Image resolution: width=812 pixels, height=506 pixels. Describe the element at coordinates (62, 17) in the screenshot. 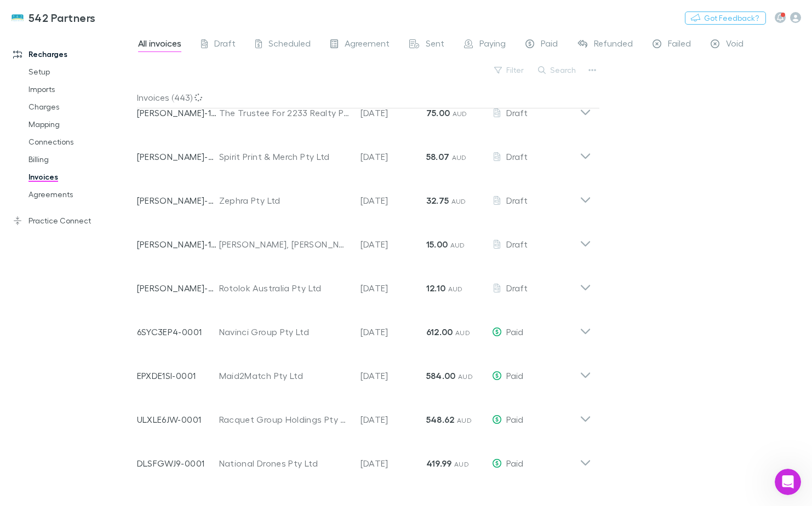

I see `h3: 542 Partners` at that location.